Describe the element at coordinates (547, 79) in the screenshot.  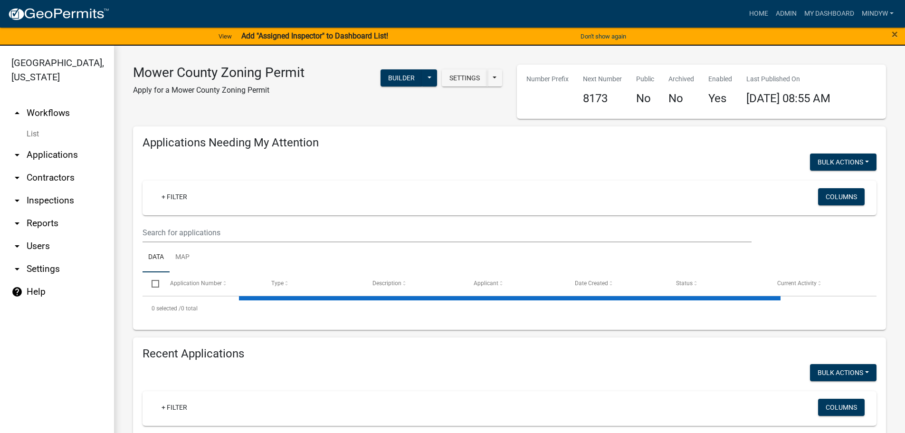
I see `p: Number Prefix` at that location.